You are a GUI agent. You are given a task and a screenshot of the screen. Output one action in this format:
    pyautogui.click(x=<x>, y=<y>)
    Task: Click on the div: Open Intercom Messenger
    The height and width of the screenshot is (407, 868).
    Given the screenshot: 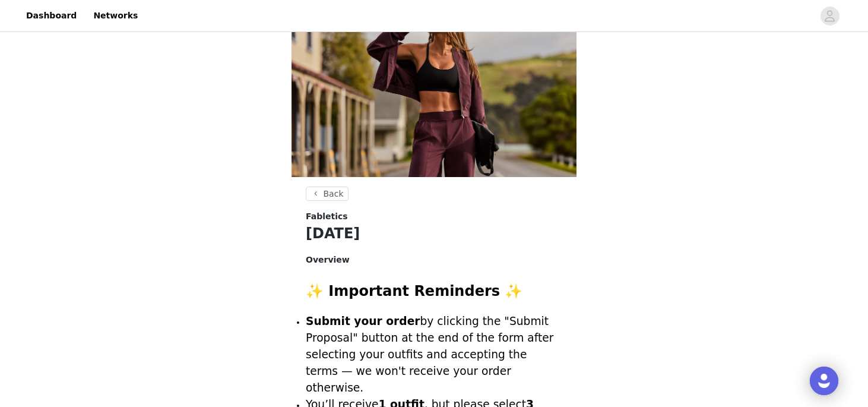 What is the action you would take?
    pyautogui.click(x=824, y=381)
    